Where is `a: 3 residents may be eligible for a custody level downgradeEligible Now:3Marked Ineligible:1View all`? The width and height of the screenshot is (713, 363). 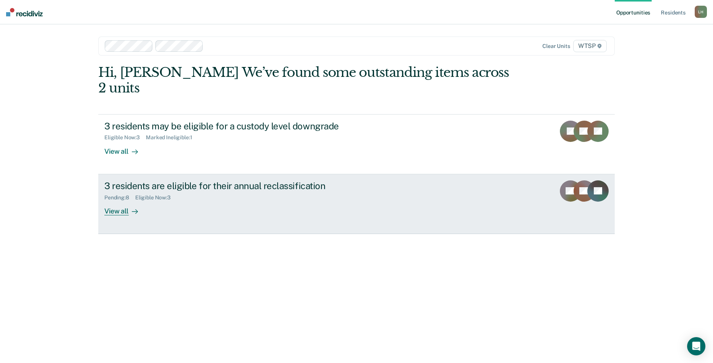 a: 3 residents may be eligible for a custody level downgradeEligible Now:3Marked Ineligible:1View all is located at coordinates (356, 144).